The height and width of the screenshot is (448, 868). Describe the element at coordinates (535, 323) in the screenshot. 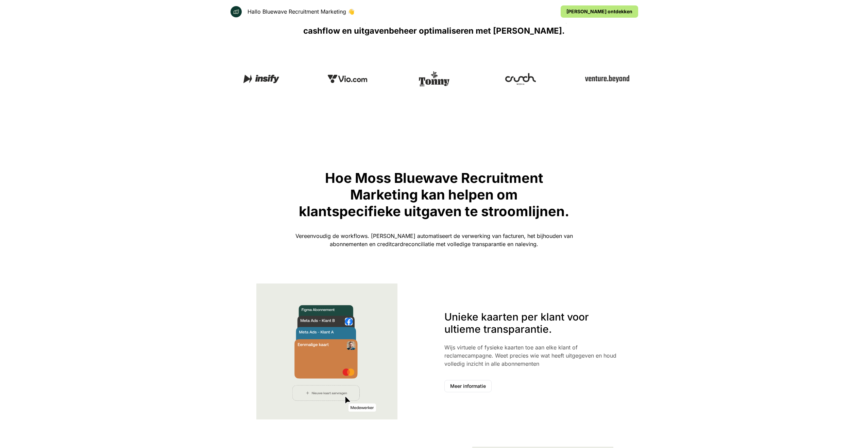

I see `p: Unieke kaarten per klant voor ultieme transparantie.` at that location.